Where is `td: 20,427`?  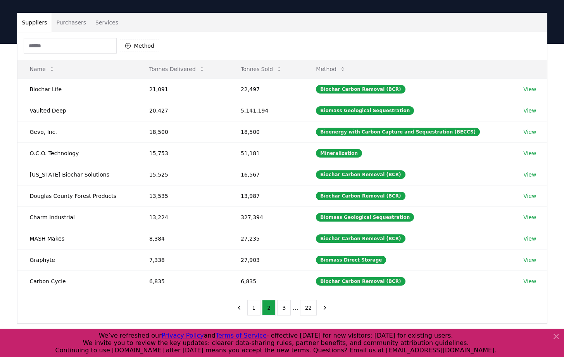
td: 20,427 is located at coordinates (183, 110).